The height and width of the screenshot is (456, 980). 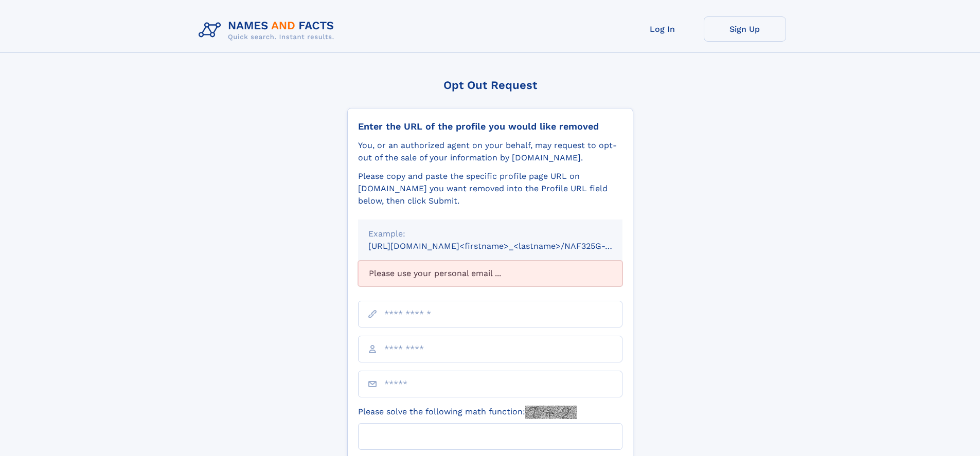 What do you see at coordinates (269, 30) in the screenshot?
I see `img: Logo Names and Facts` at bounding box center [269, 30].